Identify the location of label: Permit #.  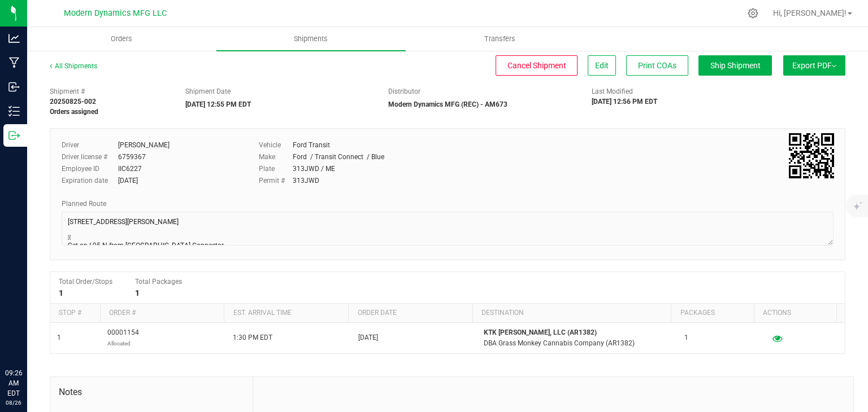
(276, 180).